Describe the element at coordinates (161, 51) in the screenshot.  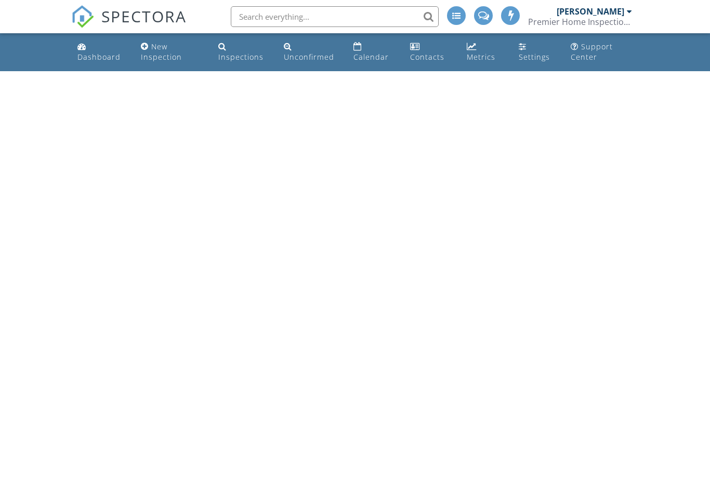
I see `div: New Inspection` at that location.